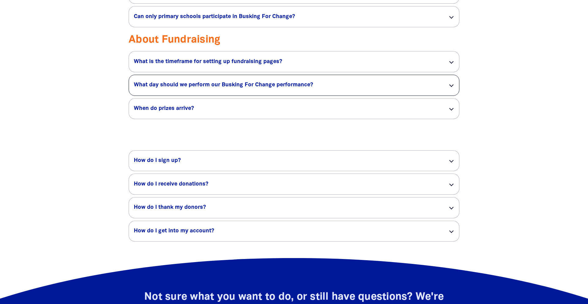 The image size is (588, 304). I want to click on h5: When do prizes arrive?, so click(286, 109).